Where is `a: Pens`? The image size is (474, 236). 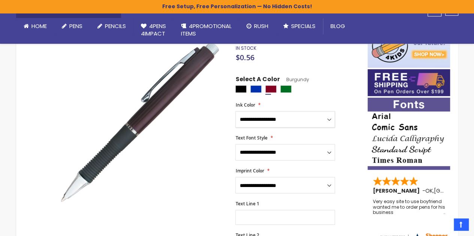 a: Pens is located at coordinates (72, 26).